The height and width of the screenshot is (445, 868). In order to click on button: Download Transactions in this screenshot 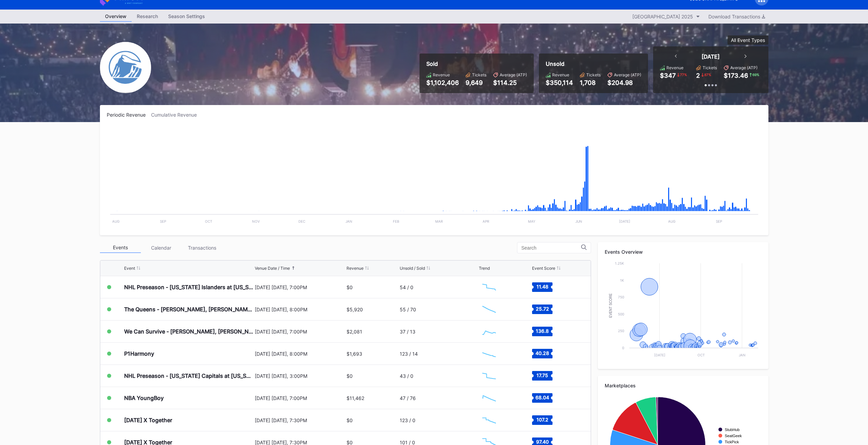, I will do `click(737, 17)`.